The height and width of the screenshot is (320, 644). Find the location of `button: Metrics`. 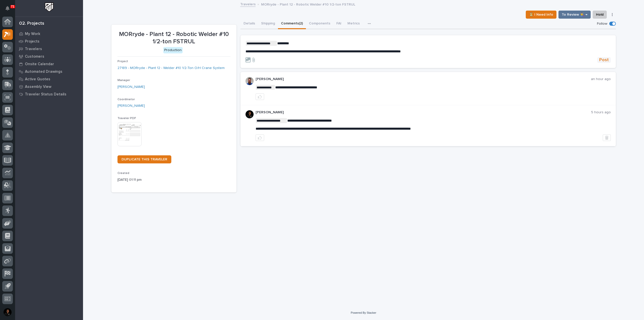

button: Metrics is located at coordinates (353, 24).